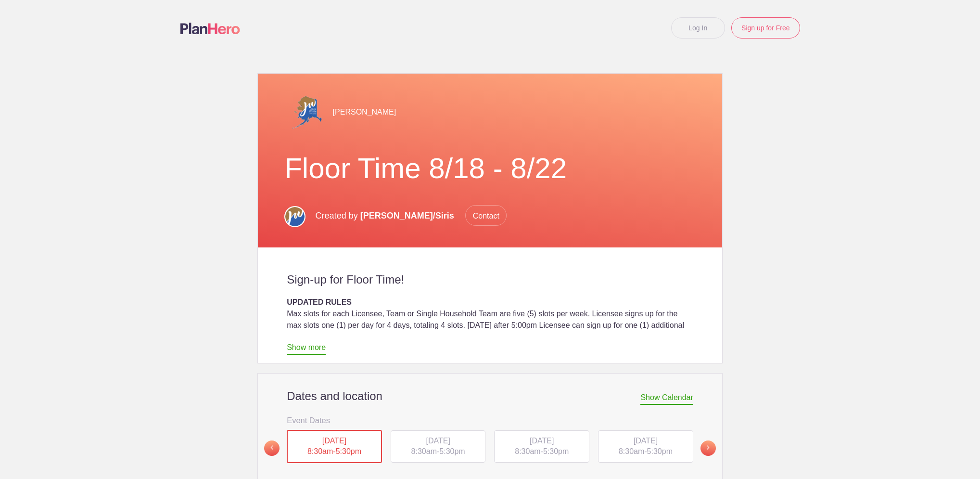 The height and width of the screenshot is (479, 980). What do you see at coordinates (306, 349) in the screenshot?
I see `a: Show more` at bounding box center [306, 349].